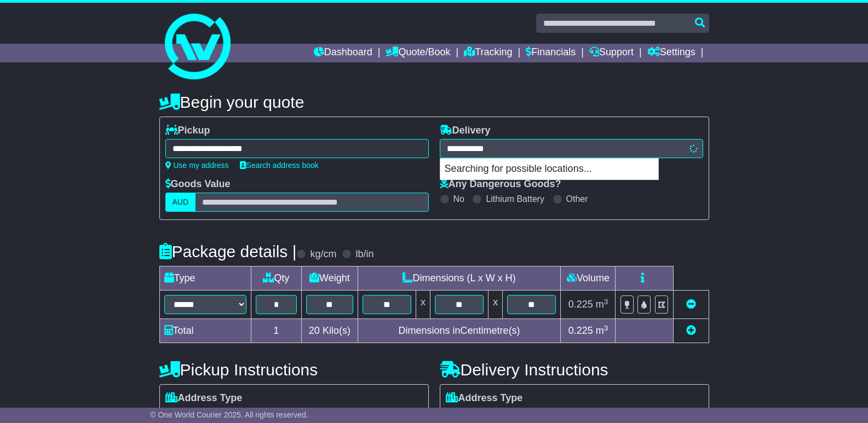 This screenshot has height=423, width=868. Describe the element at coordinates (197, 184) in the screenshot. I see `label: Goods Value` at that location.